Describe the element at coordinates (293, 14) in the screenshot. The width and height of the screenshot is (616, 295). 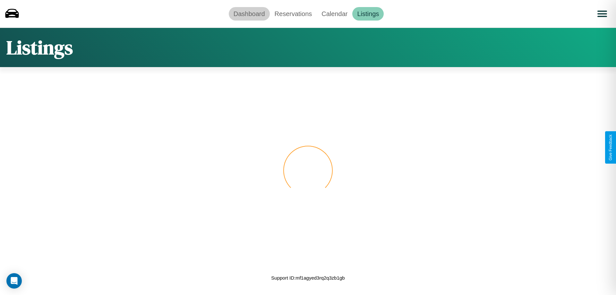
I see `a: Reservations` at that location.